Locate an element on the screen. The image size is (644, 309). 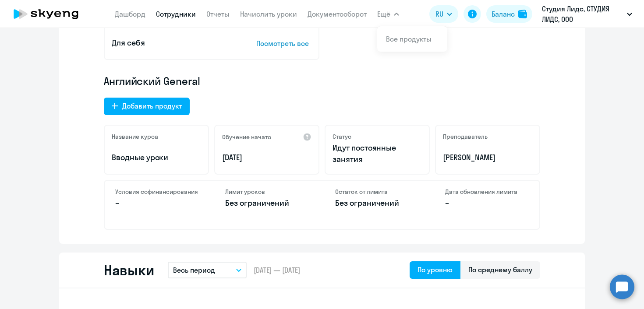
div: По уровню is located at coordinates (435, 270).